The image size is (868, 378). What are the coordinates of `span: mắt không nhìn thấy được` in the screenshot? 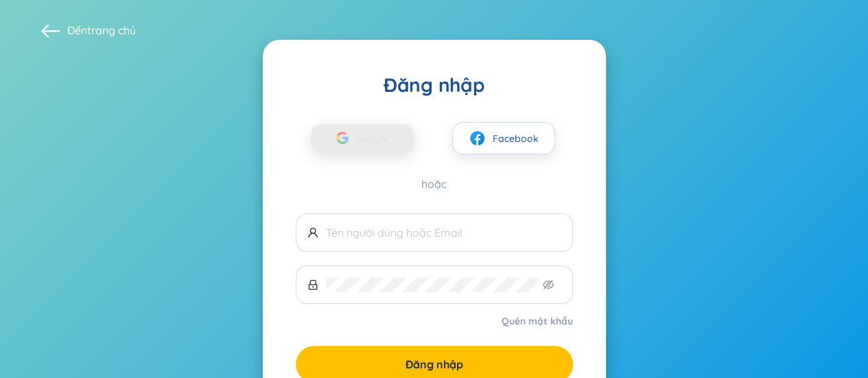 It's located at (549, 285).